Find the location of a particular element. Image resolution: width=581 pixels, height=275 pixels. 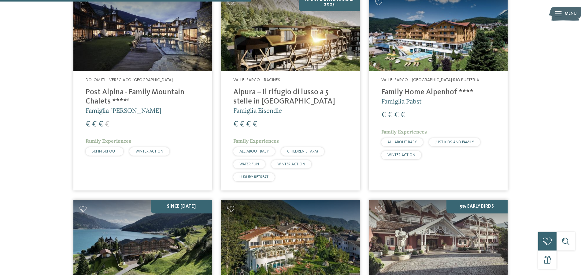

span: JUST KIDS AND FAMILY is located at coordinates (454, 142).